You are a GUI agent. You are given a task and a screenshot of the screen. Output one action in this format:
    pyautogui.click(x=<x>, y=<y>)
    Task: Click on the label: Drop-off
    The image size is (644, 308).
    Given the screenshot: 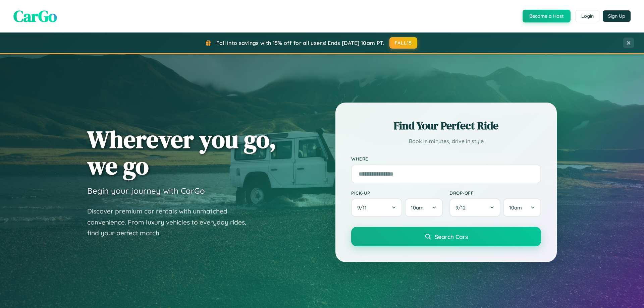 What is the action you would take?
    pyautogui.click(x=495, y=193)
    